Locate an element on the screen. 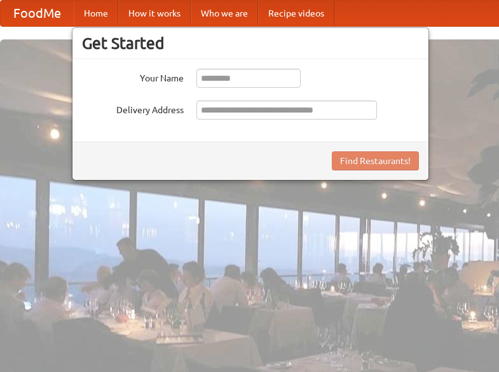  a: Recipe videos is located at coordinates (296, 13).